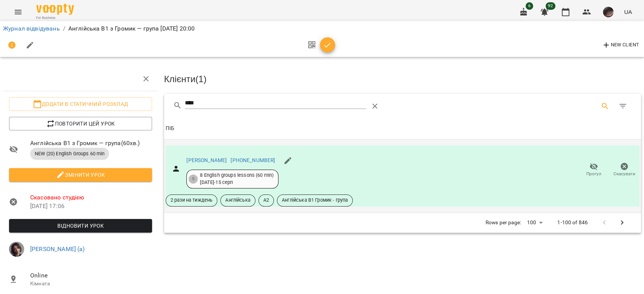 The image size is (644, 294). Describe the element at coordinates (504, 223) in the screenshot. I see `p: Rows per page:` at that location.